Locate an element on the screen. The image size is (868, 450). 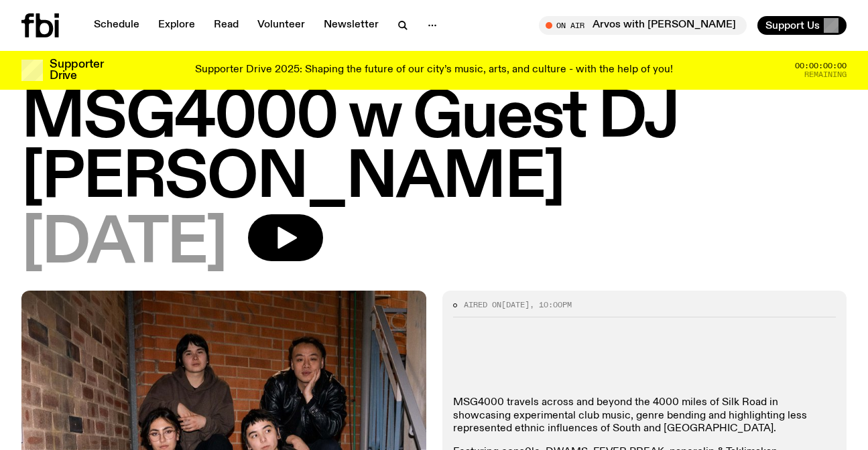
a: Read is located at coordinates (226, 26).